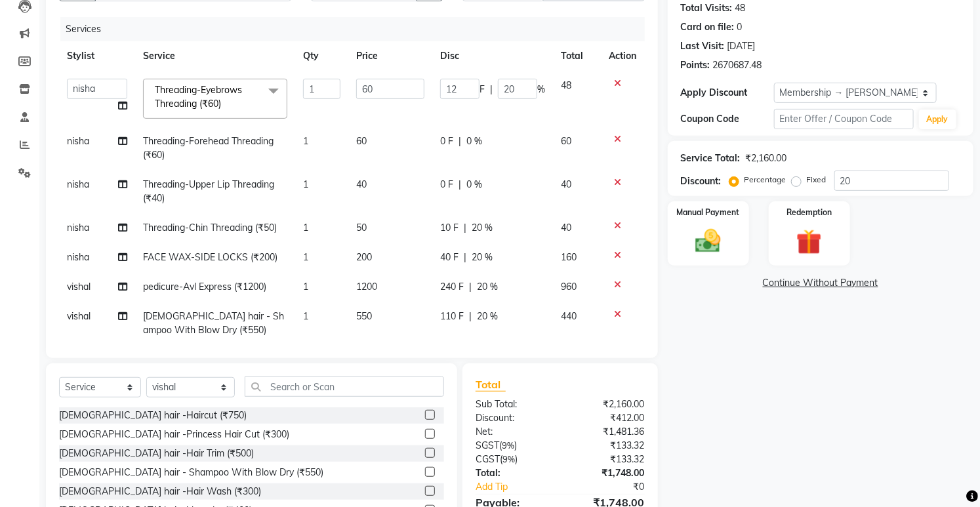 This screenshot has height=507, width=980. Describe the element at coordinates (198, 96) in the screenshot. I see `span: Threading-Eyebrows Threading (₹60)` at that location.